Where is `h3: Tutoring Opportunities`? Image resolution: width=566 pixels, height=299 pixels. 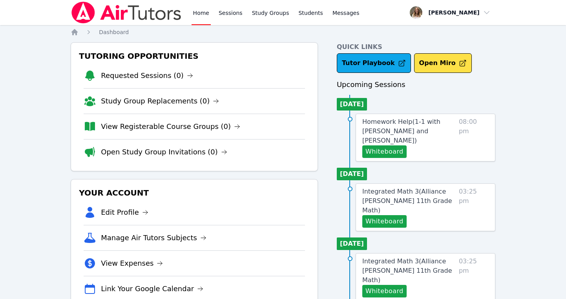 h3: Tutoring Opportunities is located at coordinates (194, 56).